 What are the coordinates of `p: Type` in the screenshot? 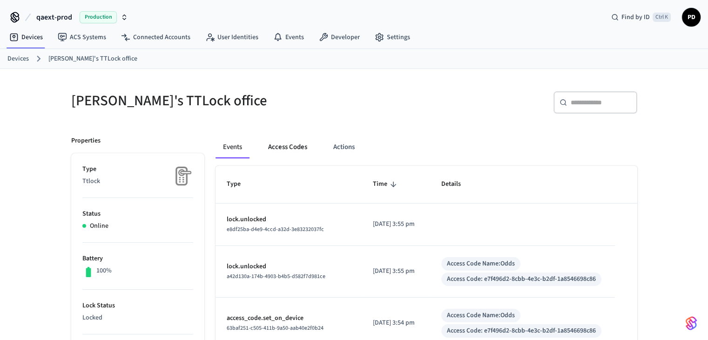 It's located at (138, 169).